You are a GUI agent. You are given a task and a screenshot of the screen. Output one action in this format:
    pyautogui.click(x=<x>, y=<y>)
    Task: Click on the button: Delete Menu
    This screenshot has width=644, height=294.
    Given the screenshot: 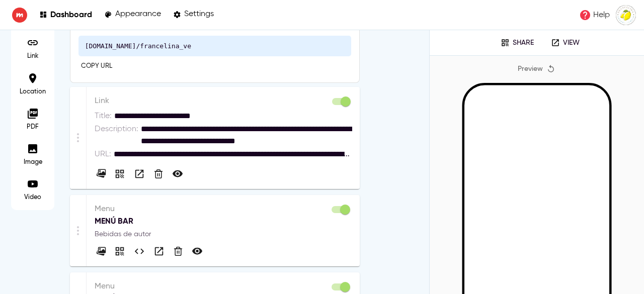 What is the action you would take?
    pyautogui.click(x=178, y=251)
    